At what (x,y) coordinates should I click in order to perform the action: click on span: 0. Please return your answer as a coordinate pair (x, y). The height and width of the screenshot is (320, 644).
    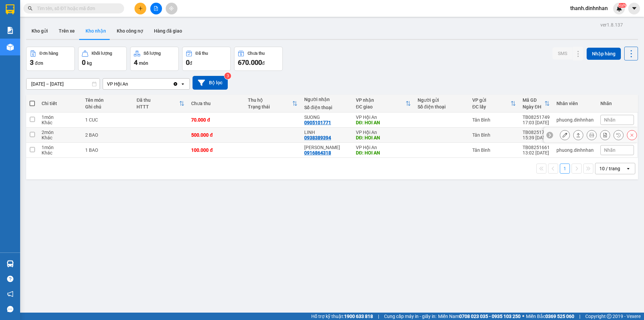
    Looking at the image, I should click on (83, 63).